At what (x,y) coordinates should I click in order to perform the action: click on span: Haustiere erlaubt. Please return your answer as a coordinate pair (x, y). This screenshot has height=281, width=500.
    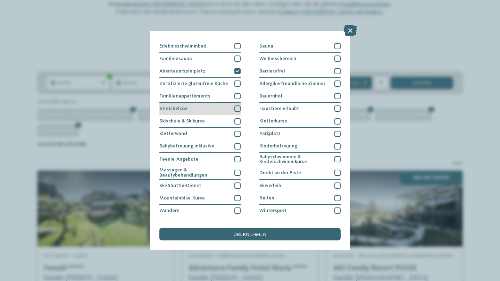
    Looking at the image, I should click on (279, 109).